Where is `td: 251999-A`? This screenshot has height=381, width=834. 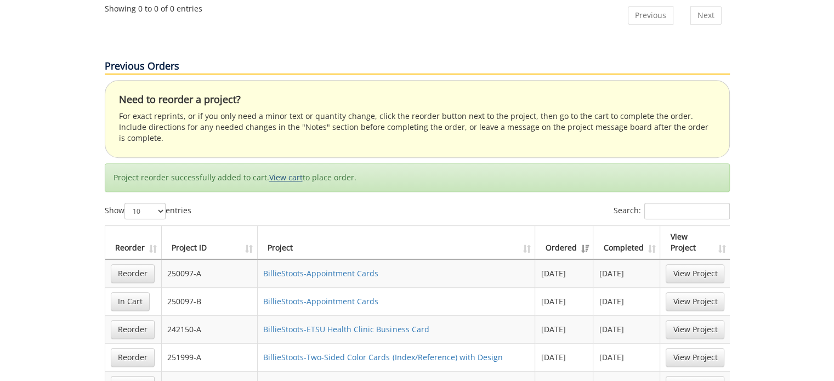 td: 251999-A is located at coordinates (210, 357).